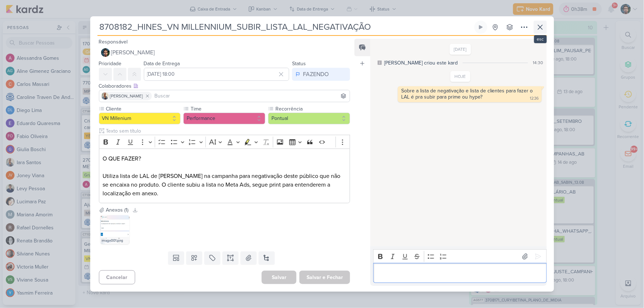  Describe the element at coordinates (285, 27) in the screenshot. I see `input: Kard Sem Título` at that location.